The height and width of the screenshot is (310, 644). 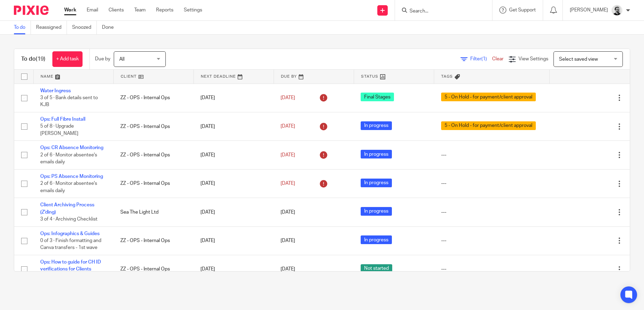 What do you see at coordinates (376, 268) in the screenshot?
I see `span: Not started` at bounding box center [376, 268].